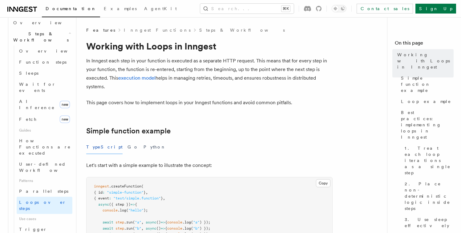 This screenshot has width=461, height=233. What do you see at coordinates (44, 181) in the screenshot?
I see `span: Patterns` at bounding box center [44, 181].